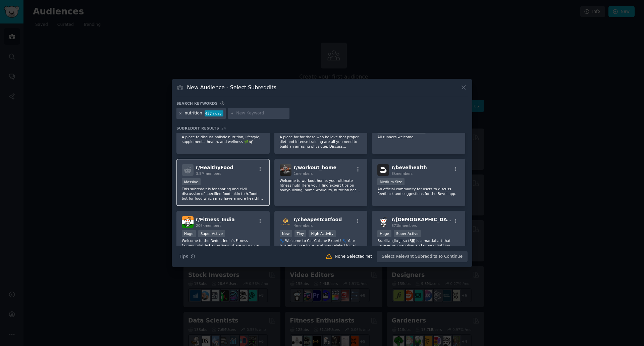  I want to click on span: r/ Fitness_India, so click(215, 220).